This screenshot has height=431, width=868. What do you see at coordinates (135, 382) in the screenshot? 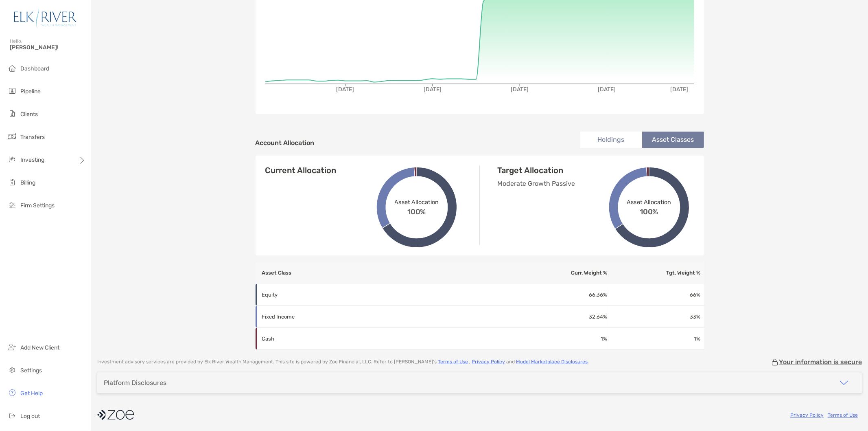
I see `div: Platform Disclosures` at bounding box center [135, 382].